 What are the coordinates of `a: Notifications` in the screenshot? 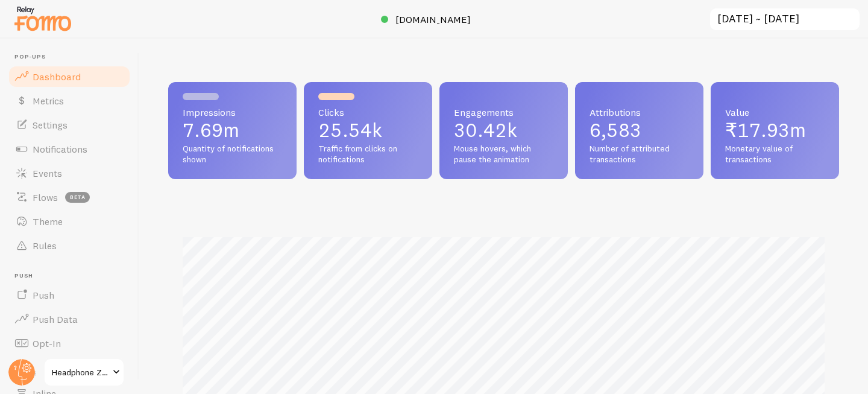 It's located at (70, 149).